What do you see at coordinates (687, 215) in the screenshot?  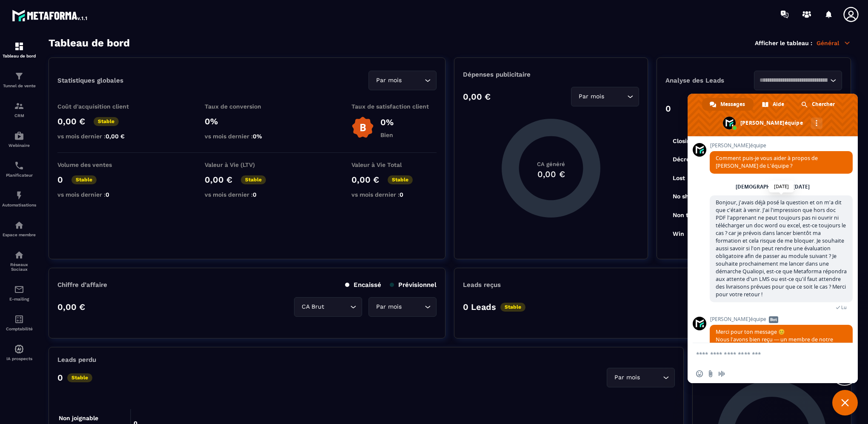 I see `tspan: Non traité` at bounding box center [687, 215].